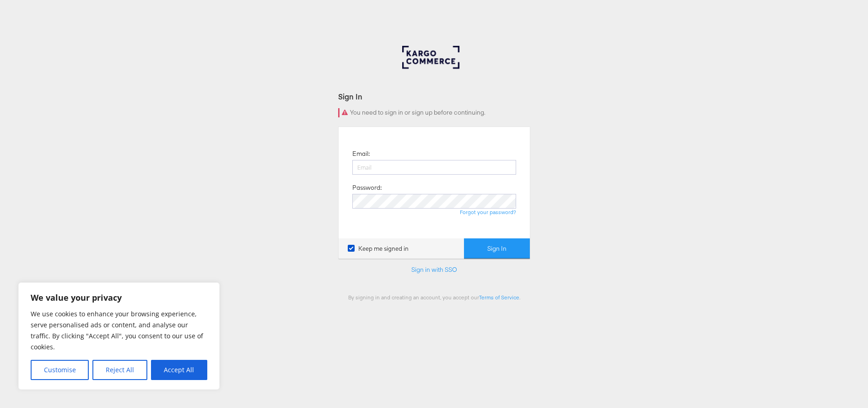 This screenshot has width=868, height=408. I want to click on a: Forgot your password?, so click(488, 211).